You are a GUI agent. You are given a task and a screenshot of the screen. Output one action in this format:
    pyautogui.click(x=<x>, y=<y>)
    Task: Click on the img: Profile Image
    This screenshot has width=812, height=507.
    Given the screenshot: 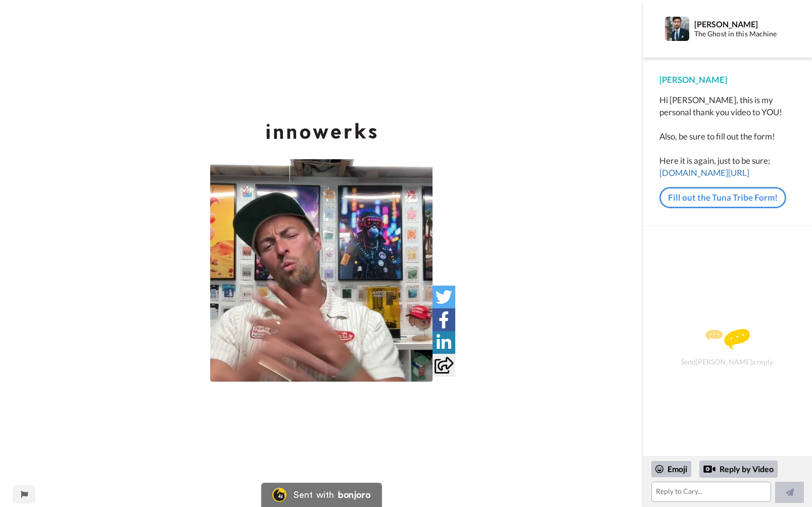 What is the action you would take?
    pyautogui.click(x=678, y=29)
    